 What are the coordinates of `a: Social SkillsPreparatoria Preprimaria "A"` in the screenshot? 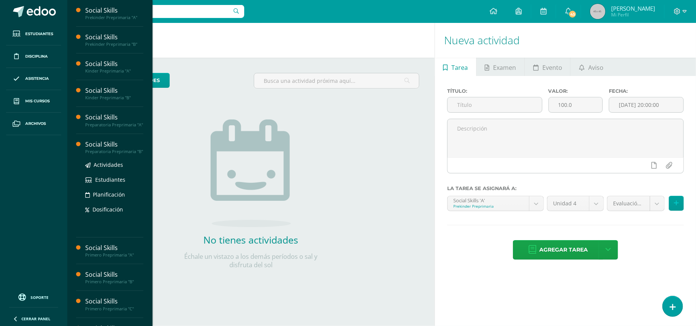 It's located at (114, 120).